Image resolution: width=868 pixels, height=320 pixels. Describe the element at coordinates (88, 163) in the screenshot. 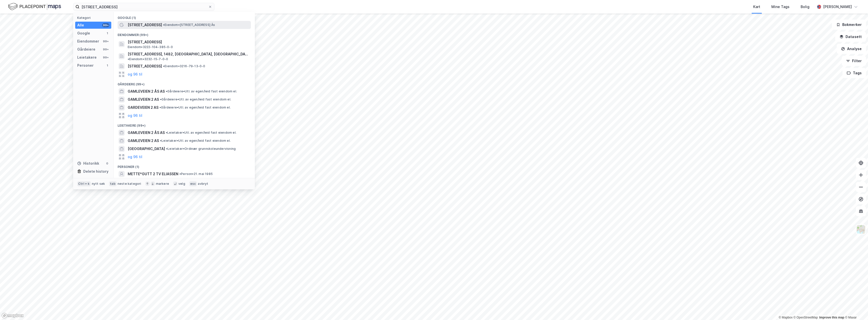

I see `div: Historikk` at that location.